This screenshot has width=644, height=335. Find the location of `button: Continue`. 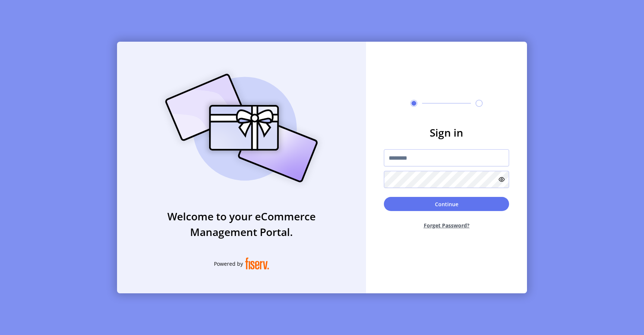

button: Continue is located at coordinates (446, 204).